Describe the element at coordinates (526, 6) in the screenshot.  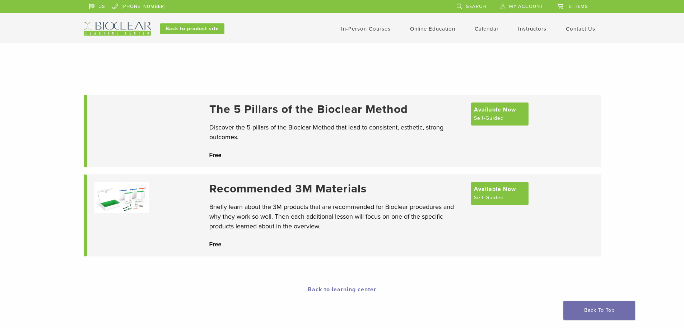
I see `span: My Account` at that location.